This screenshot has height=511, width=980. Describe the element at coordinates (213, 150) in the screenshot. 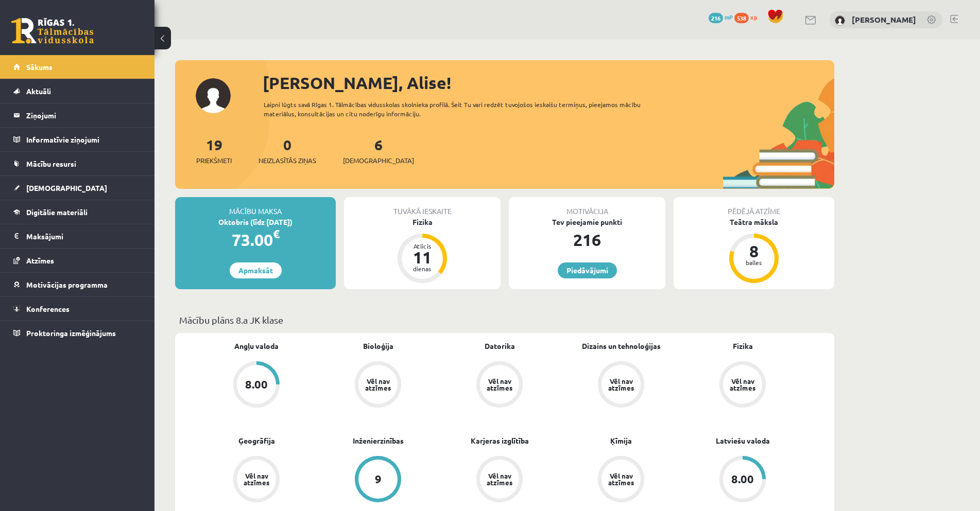

I see `a: 19Priekšmeti` at that location.